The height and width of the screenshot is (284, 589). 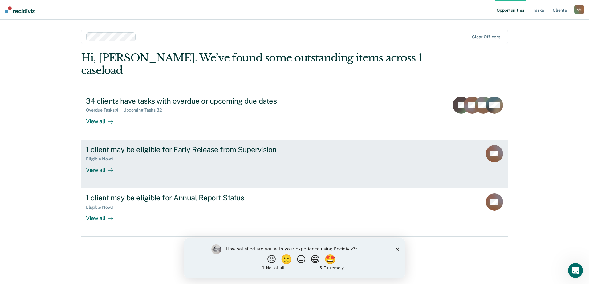 What do you see at coordinates (194, 150) in the screenshot?
I see `div: 1 client may be eligible for Early Release from Supervision` at bounding box center [194, 150].